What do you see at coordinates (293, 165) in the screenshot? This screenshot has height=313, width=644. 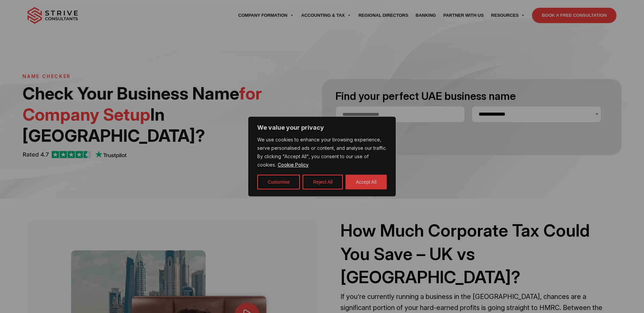 I see `a: Cookie Policy` at bounding box center [293, 165].